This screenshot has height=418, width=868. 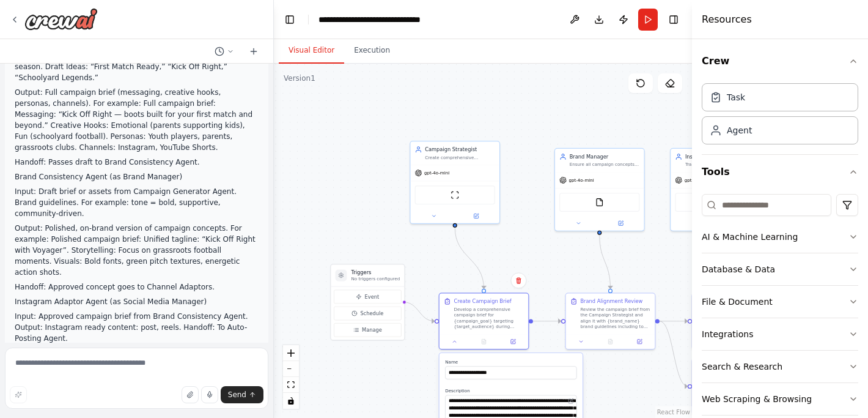 What do you see at coordinates (547, 321) in the screenshot?
I see `g: Edge from 5145b3ce-8d09-4538-8fe2-114816ce46ba to aa39594b-dbcf-4388-a736-f5b09265c999` at bounding box center [547, 321].